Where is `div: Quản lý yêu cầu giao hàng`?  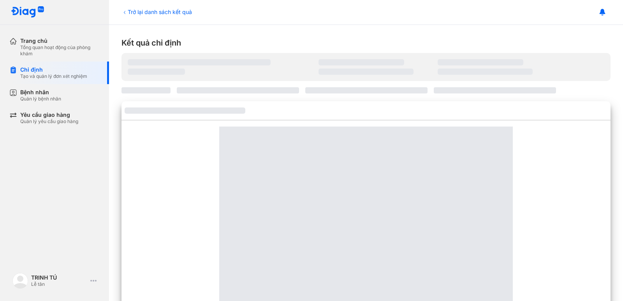
div: Quản lý yêu cầu giao hàng is located at coordinates (49, 122).